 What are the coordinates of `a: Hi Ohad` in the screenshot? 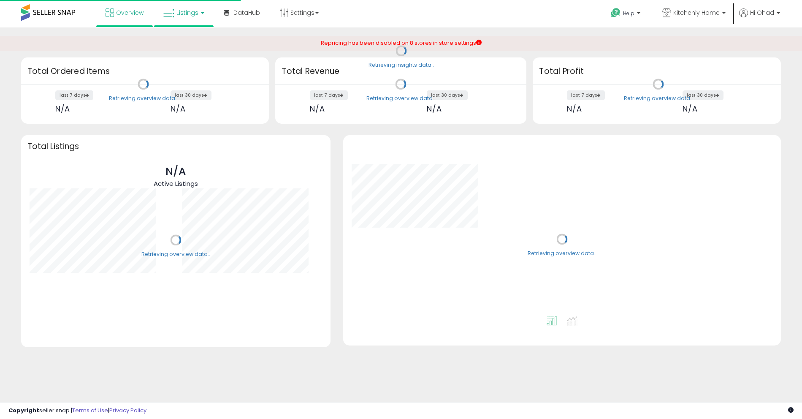 It's located at (760, 18).